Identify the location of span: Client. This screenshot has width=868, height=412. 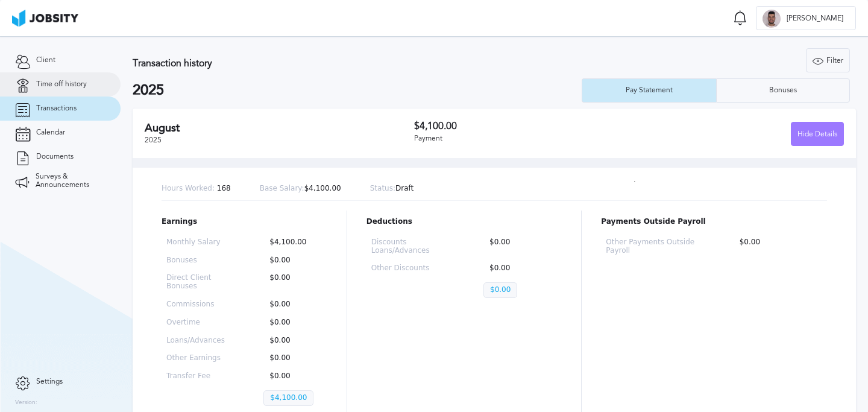
(46, 60).